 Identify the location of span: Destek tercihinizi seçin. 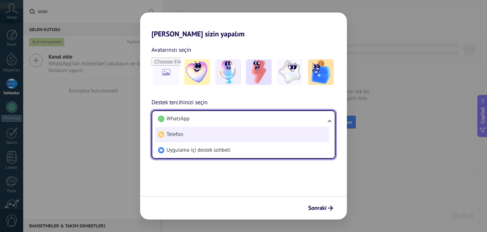
(179, 103).